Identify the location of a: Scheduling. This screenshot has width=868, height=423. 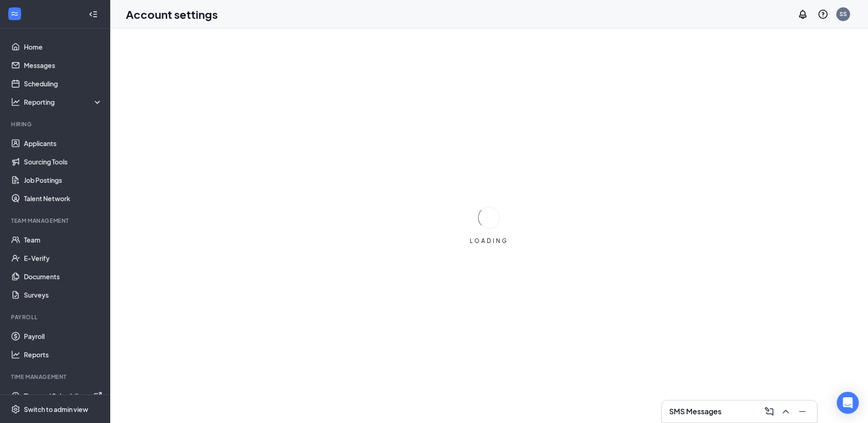
(63, 84).